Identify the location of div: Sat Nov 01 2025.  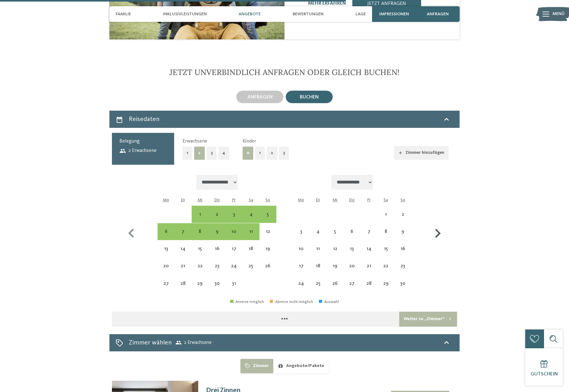
(386, 214).